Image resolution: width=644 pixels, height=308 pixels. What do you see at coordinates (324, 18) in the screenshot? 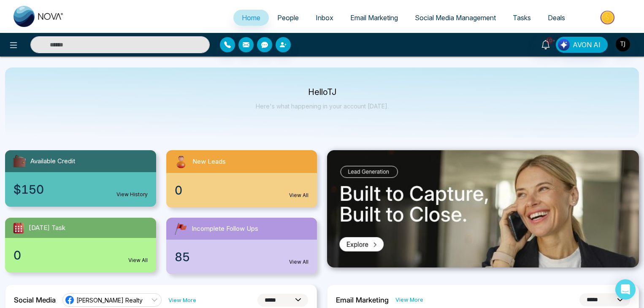
I see `a: Inbox` at bounding box center [324, 18].